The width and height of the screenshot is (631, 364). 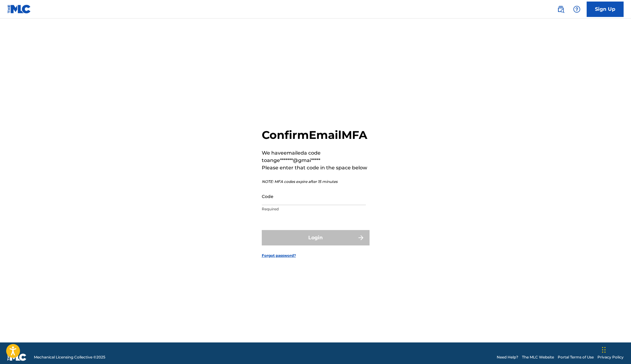 I want to click on img: search, so click(x=561, y=9).